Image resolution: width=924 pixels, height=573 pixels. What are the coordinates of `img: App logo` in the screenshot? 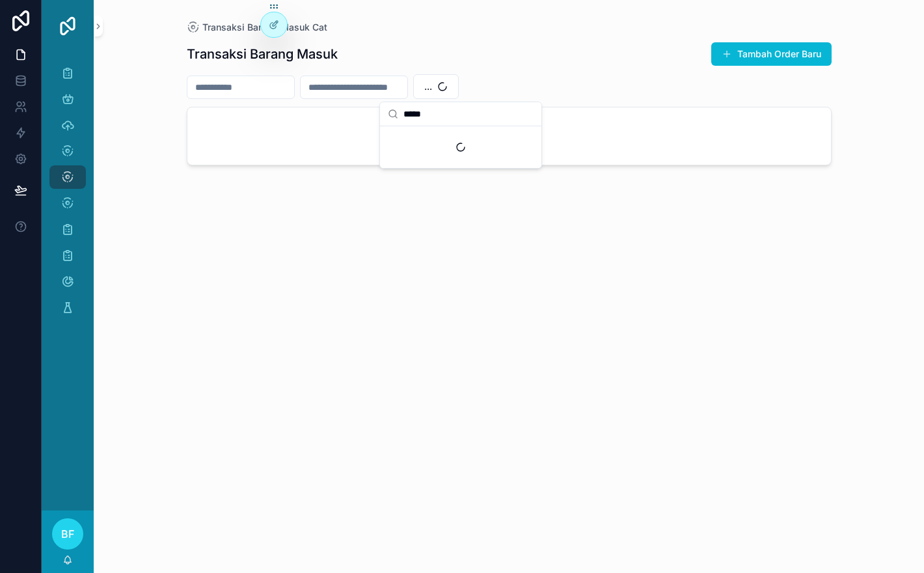 It's located at (68, 26).